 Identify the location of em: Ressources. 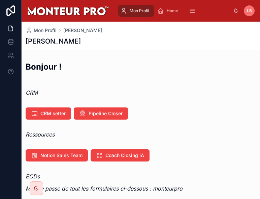
(40, 134).